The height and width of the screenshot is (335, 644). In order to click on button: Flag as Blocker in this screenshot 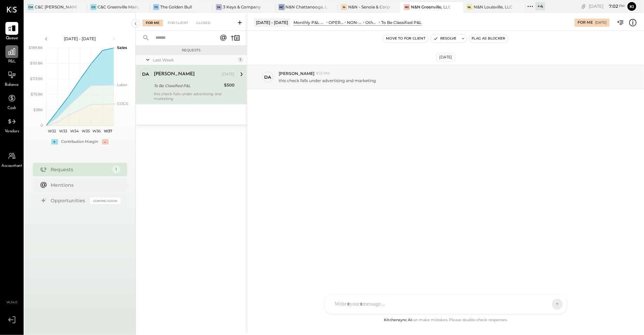, I will do `click(489, 39)`.